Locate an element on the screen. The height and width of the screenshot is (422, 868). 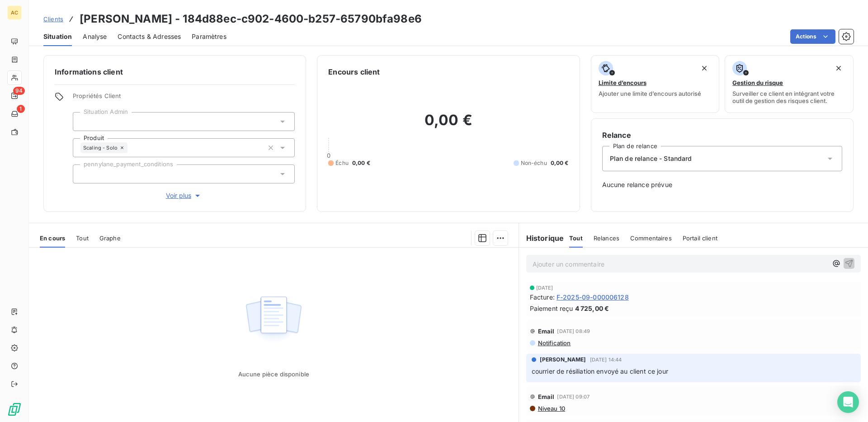
span: Échu is located at coordinates (342, 163).